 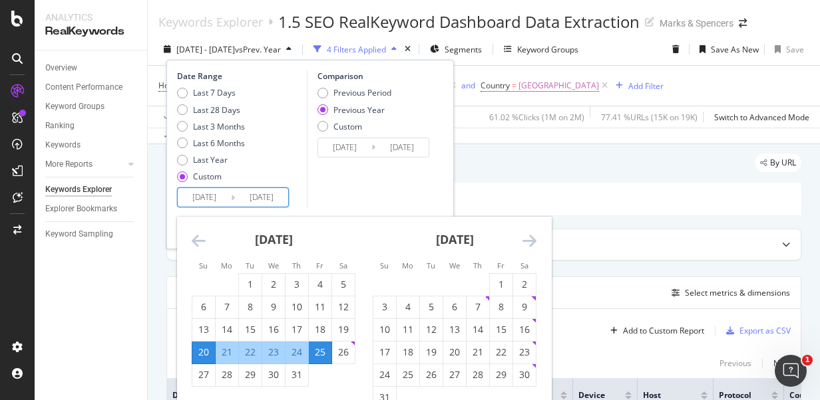 I want to click on td: Choose Saturday, July 26, 2025 as your check-in date. It’s available., so click(x=343, y=353).